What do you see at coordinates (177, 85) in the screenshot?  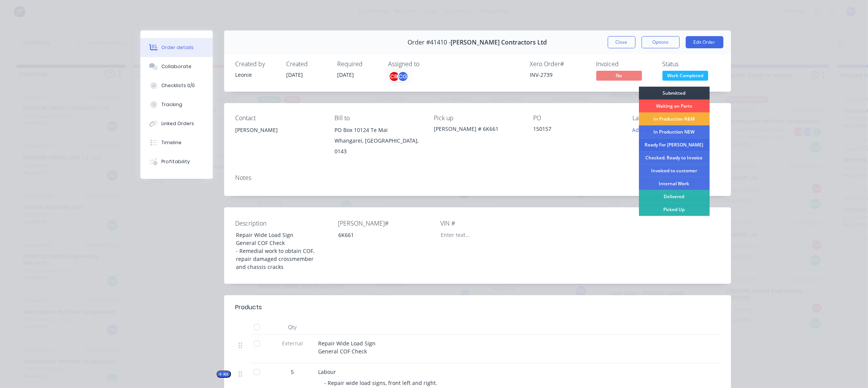 I see `button: Checklists 0/0` at bounding box center [177, 85].